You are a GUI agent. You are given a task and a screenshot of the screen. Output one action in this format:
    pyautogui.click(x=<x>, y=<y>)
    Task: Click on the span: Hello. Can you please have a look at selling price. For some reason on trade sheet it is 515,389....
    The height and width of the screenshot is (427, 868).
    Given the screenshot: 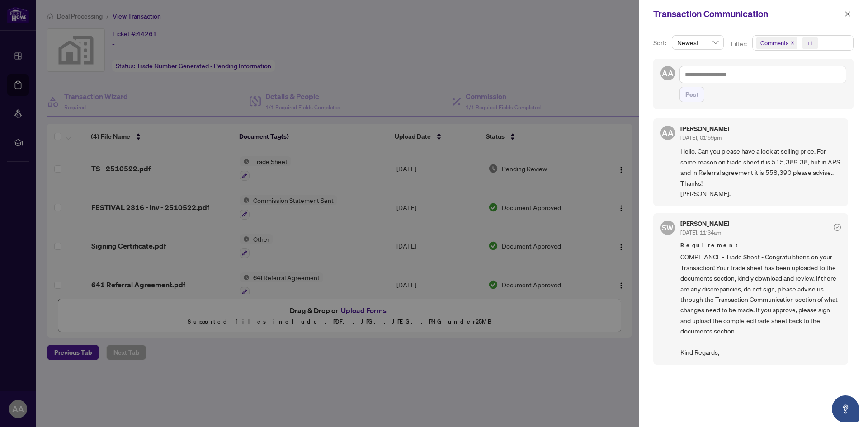 What is the action you would take?
    pyautogui.click(x=760, y=172)
    